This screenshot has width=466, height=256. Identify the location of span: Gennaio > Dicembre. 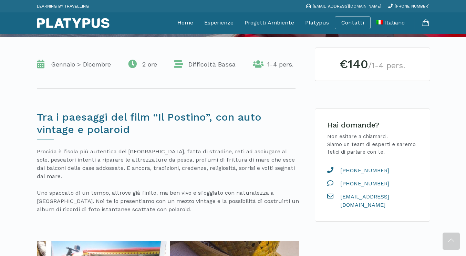
(79, 64).